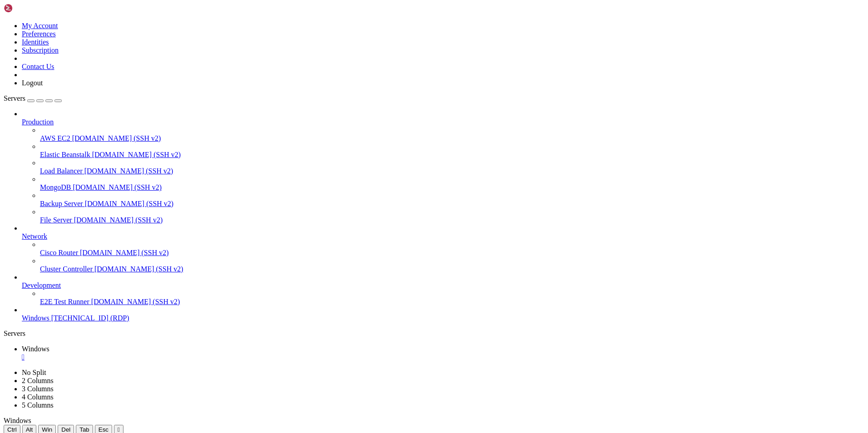  Describe the element at coordinates (56, 187) in the screenshot. I see `span: MongoDB` at that location.